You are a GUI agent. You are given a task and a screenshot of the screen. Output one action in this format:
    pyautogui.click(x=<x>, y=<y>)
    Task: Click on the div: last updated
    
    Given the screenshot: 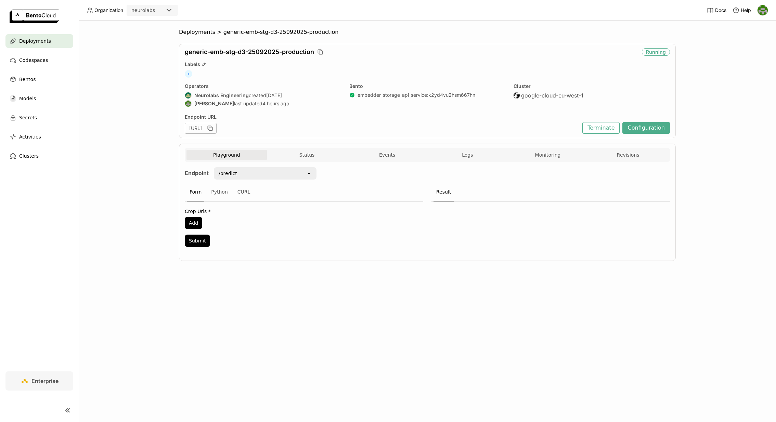 What is the action you would take?
    pyautogui.click(x=263, y=104)
    